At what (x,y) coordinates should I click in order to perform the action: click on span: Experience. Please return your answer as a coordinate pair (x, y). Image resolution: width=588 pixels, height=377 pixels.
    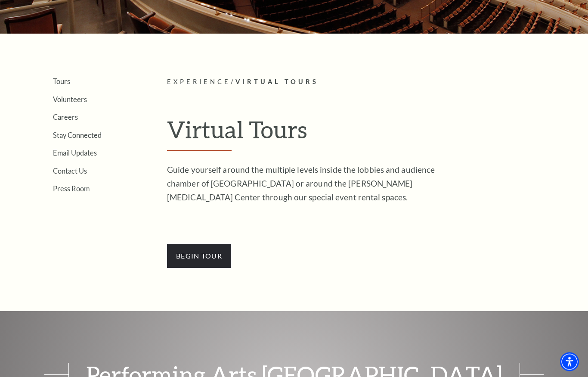
    Looking at the image, I should click on (199, 82).